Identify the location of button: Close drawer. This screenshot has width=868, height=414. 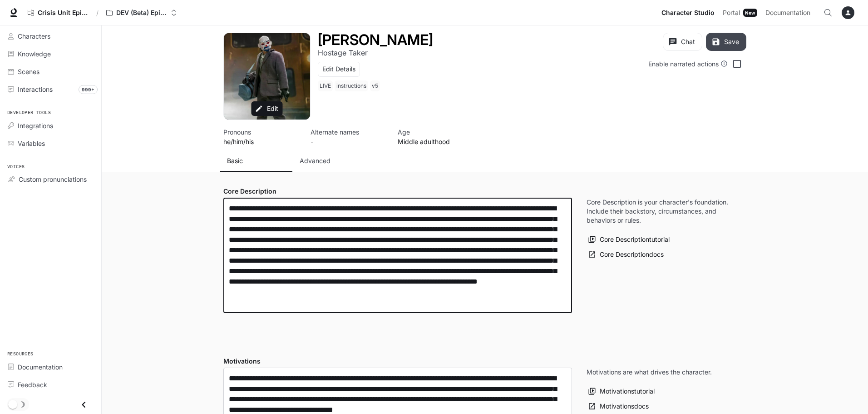
(84, 404).